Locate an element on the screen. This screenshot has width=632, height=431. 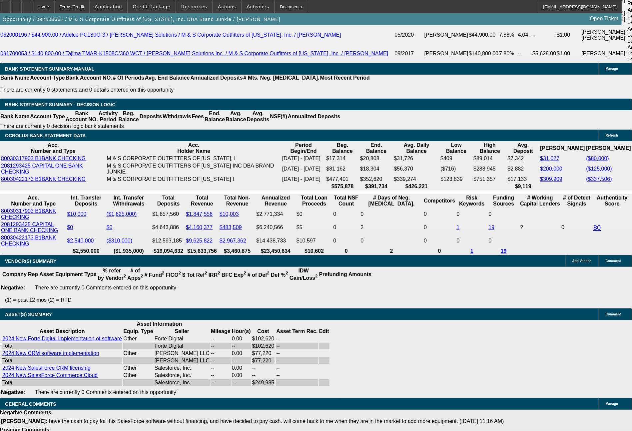
td: $5,628.00 is located at coordinates (544, 54).